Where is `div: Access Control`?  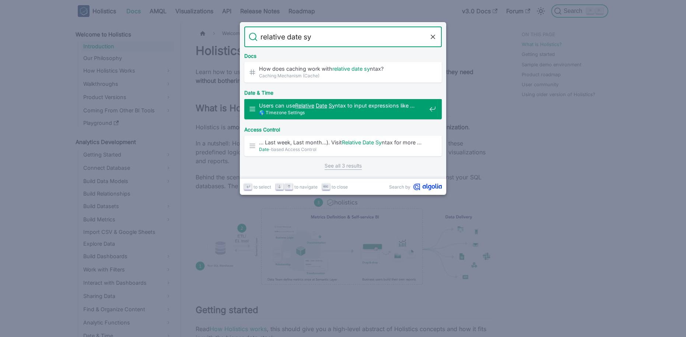 div: Access Control is located at coordinates (343, 128).